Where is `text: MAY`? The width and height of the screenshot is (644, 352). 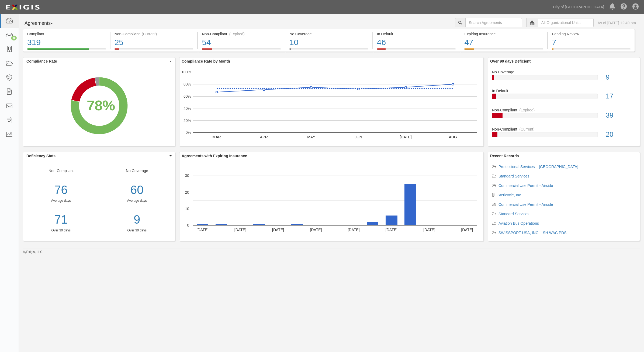
text: MAY is located at coordinates (311, 137).